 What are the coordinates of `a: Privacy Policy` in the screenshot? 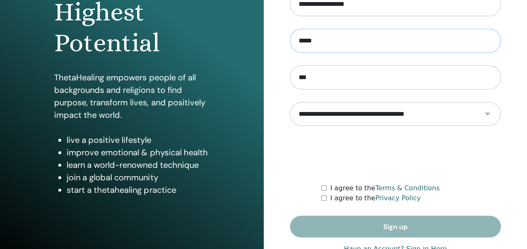 It's located at (398, 198).